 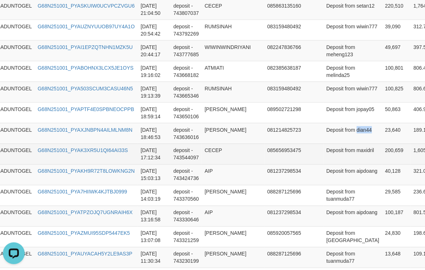 I want to click on td: Deposit from meheng123, so click(x=352, y=50).